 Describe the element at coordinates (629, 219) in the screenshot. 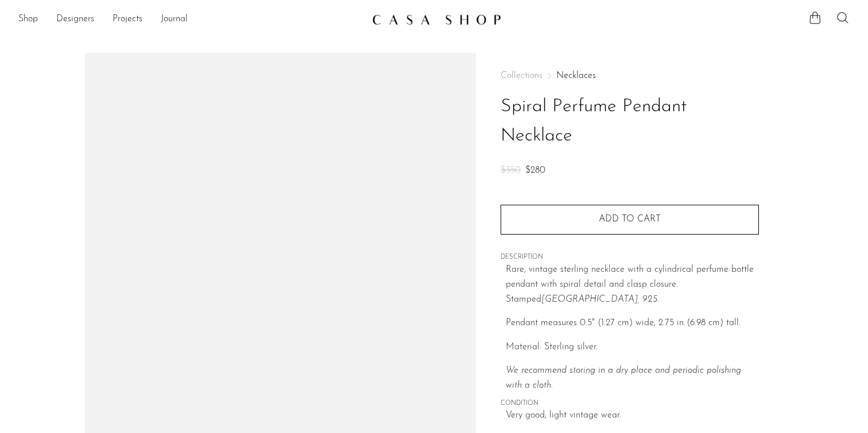

I see `span: Add to cart` at that location.